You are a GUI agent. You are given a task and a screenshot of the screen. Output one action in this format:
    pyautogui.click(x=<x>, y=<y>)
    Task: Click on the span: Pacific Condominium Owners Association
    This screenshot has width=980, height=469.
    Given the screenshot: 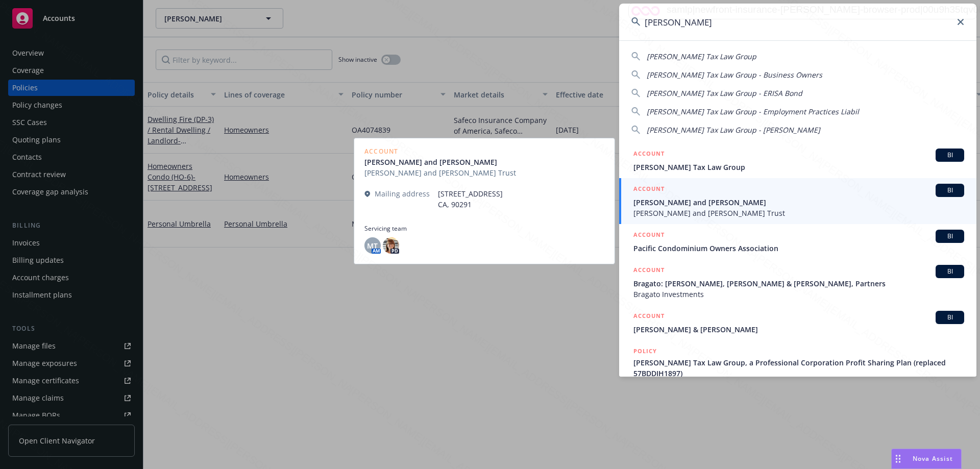 What is the action you would take?
    pyautogui.click(x=799, y=248)
    